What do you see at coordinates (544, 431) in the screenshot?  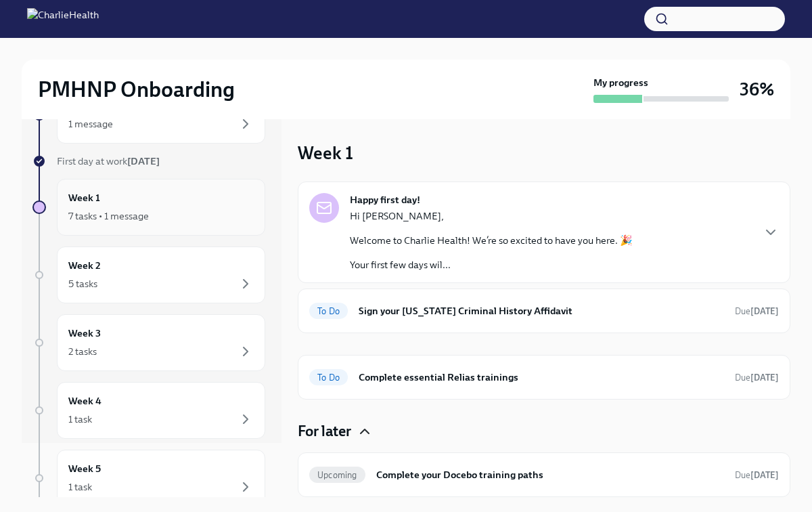 I see `div: For later` at bounding box center [544, 431].